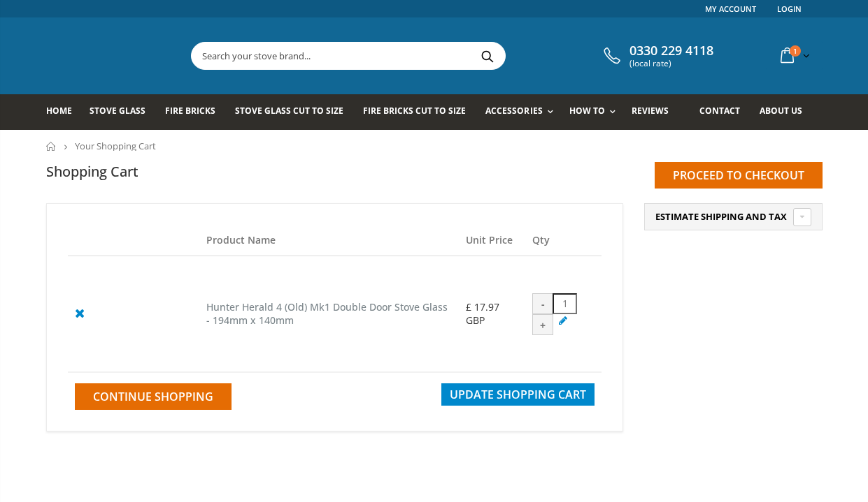 The width and height of the screenshot is (868, 502). I want to click on span: About us, so click(780, 111).